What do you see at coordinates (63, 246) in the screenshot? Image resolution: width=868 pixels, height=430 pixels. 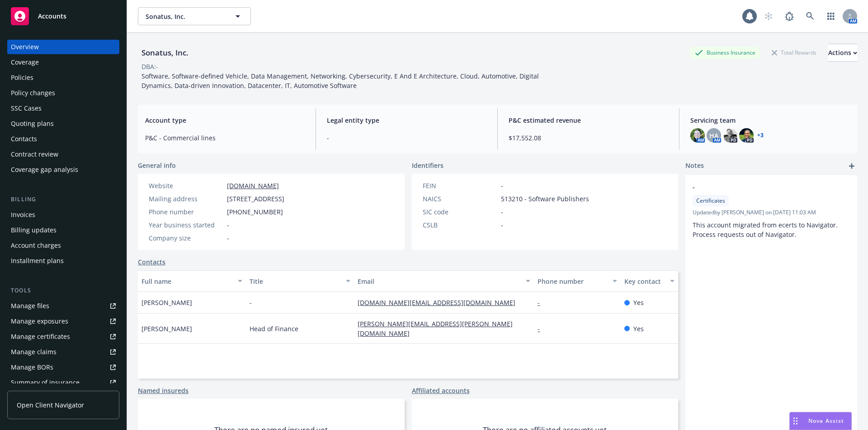 I see `a: Account charges` at bounding box center [63, 246].